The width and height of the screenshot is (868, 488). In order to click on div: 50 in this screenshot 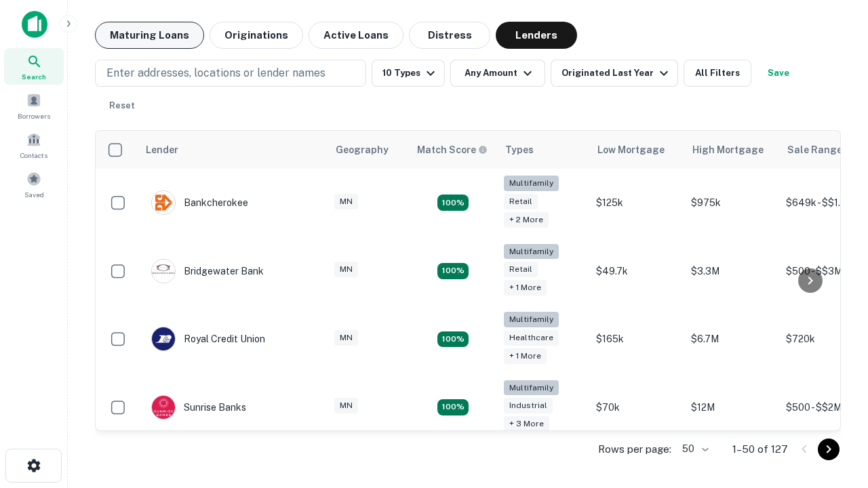, I will do `click(693, 448)`.